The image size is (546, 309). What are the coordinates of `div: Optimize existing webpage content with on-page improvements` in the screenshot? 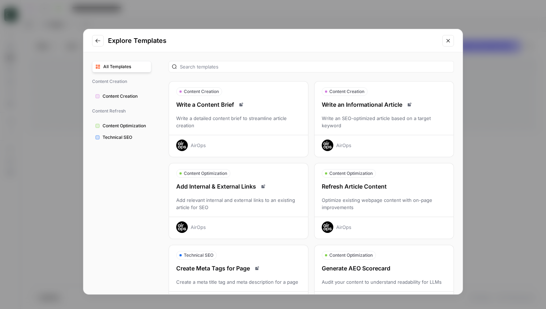 It's located at (384, 204).